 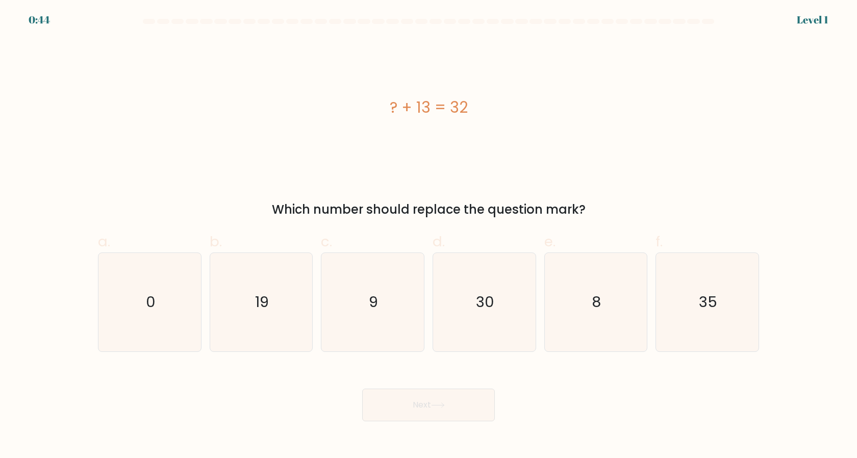 What do you see at coordinates (429, 405) in the screenshot?
I see `button: Next` at bounding box center [429, 405].